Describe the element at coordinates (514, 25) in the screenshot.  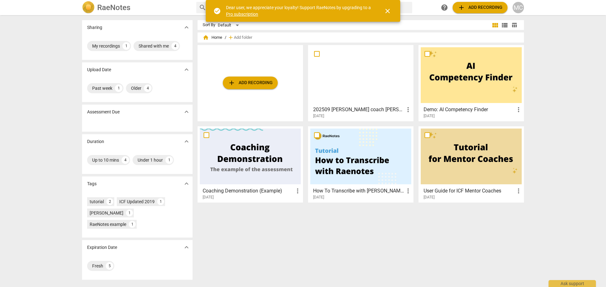
I see `span: table_chart` at that location.